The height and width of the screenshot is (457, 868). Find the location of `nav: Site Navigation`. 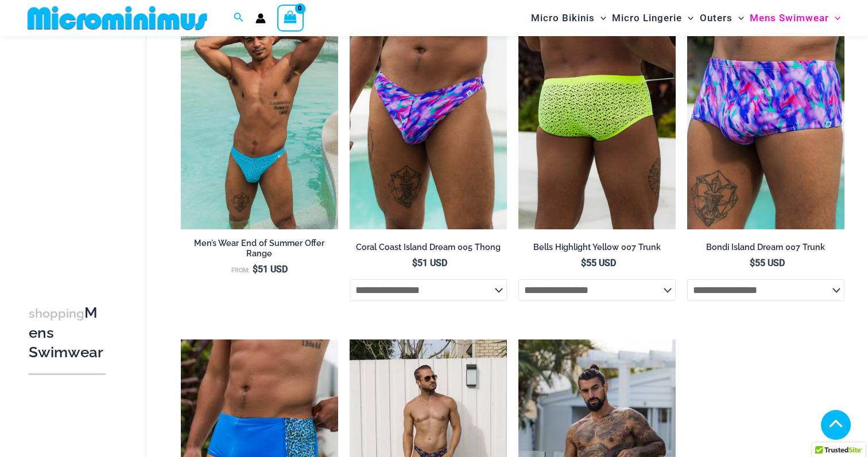

nav: Site Navigation is located at coordinates (685, 18).